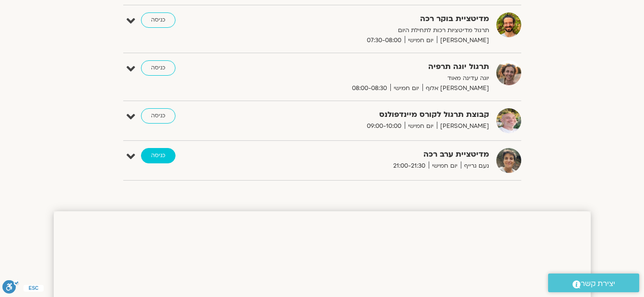  I want to click on span: 09:00-10:00, so click(384, 126).